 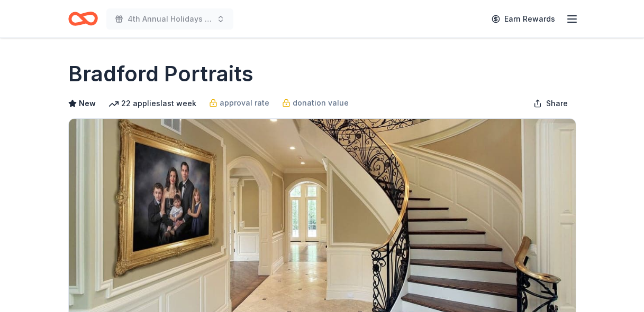 I want to click on button: 4th Annual Holidays with the Horses, so click(x=170, y=19).